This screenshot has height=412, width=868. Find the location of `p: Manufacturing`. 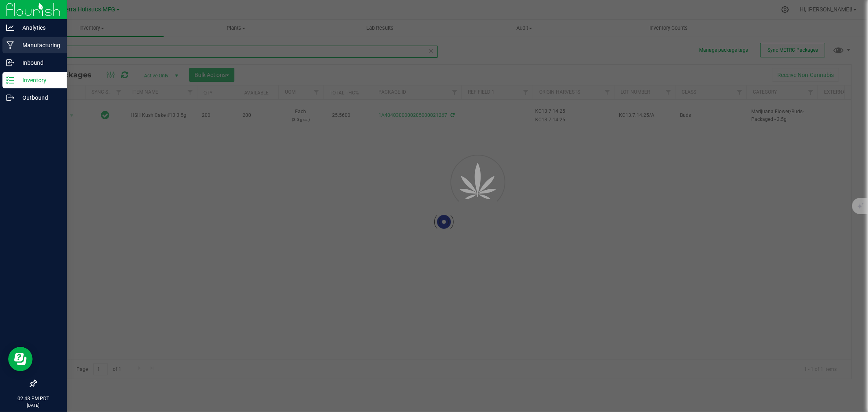

p: Manufacturing is located at coordinates (39, 45).